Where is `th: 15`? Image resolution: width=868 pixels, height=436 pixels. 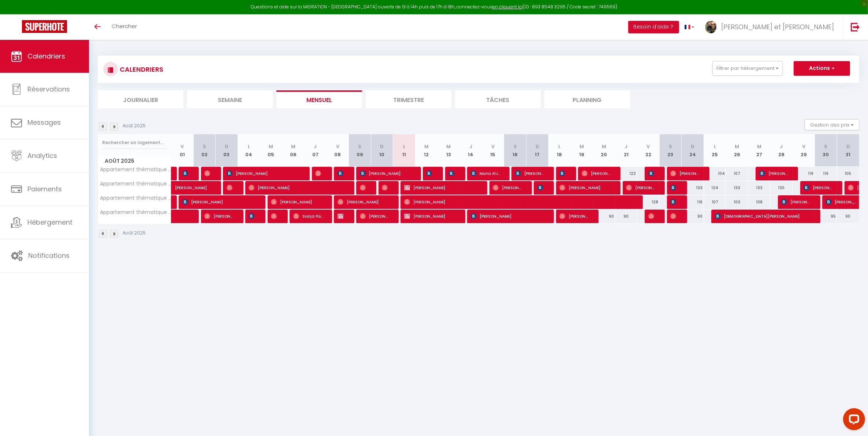
th: 15 is located at coordinates (493, 150).